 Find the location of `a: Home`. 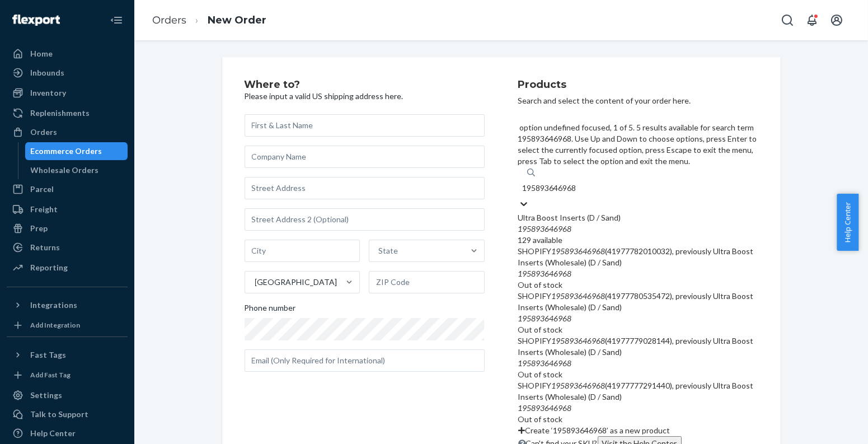

a: Home is located at coordinates (67, 54).